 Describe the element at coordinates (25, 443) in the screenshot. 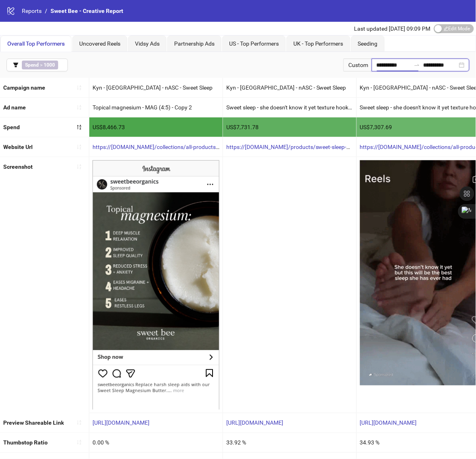

I see `b: Thumbstop Ratio` at that location.